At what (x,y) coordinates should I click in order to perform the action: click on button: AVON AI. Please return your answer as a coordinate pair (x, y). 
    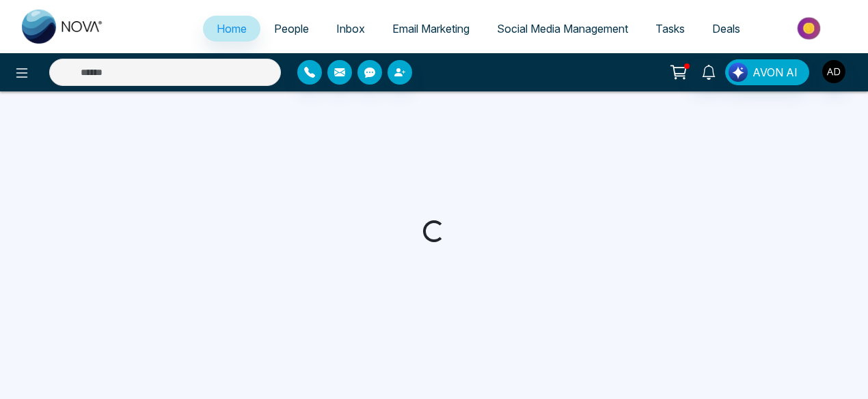
    Looking at the image, I should click on (766, 72).